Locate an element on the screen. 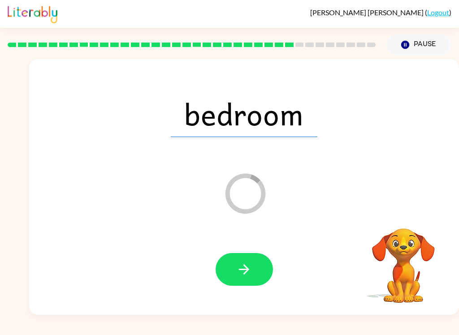 The width and height of the screenshot is (459, 335). a: Logout is located at coordinates (438, 12).